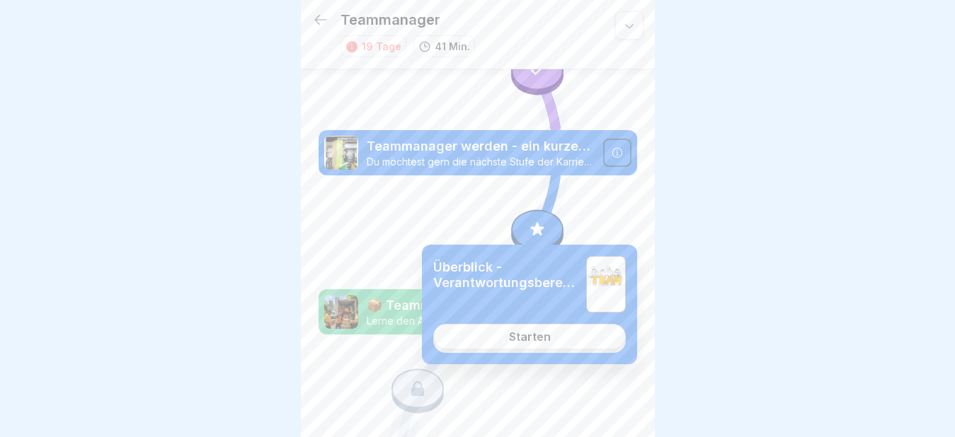 The image size is (955, 437). Describe the element at coordinates (481, 162) in the screenshot. I see `p: Du möchtest gern die nächste Stufe der Karriereleiter erklimmen? Hier ein kurzer Einblick was Dic...` at that location.